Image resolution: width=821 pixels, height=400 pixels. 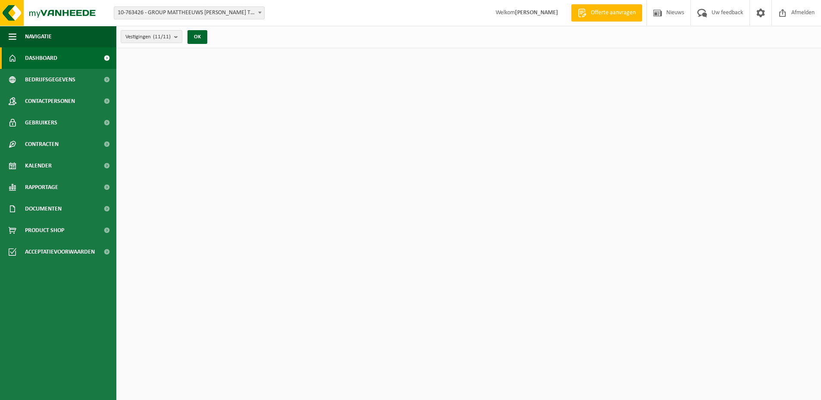 What do you see at coordinates (38, 37) in the screenshot?
I see `span: Navigatie` at bounding box center [38, 37].